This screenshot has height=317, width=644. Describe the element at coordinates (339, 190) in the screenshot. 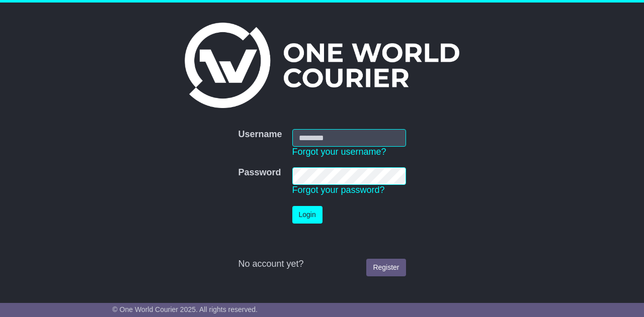

I see `a: Forgot your password?` at that location.